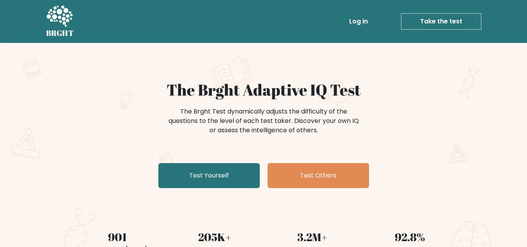  I want to click on div: 205K+, so click(215, 237).